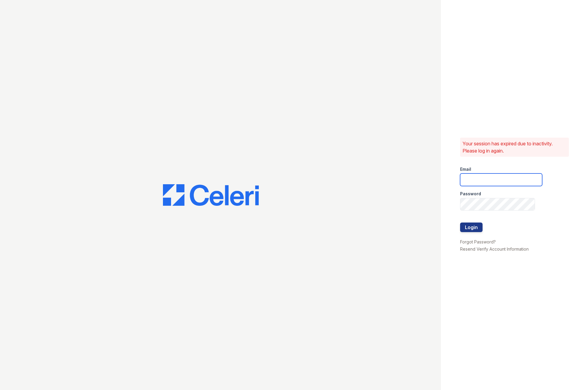 The image size is (588, 390). What do you see at coordinates (514, 147) in the screenshot?
I see `p: Your session has expired due to inactivity. Please log in again.` at bounding box center [514, 147].